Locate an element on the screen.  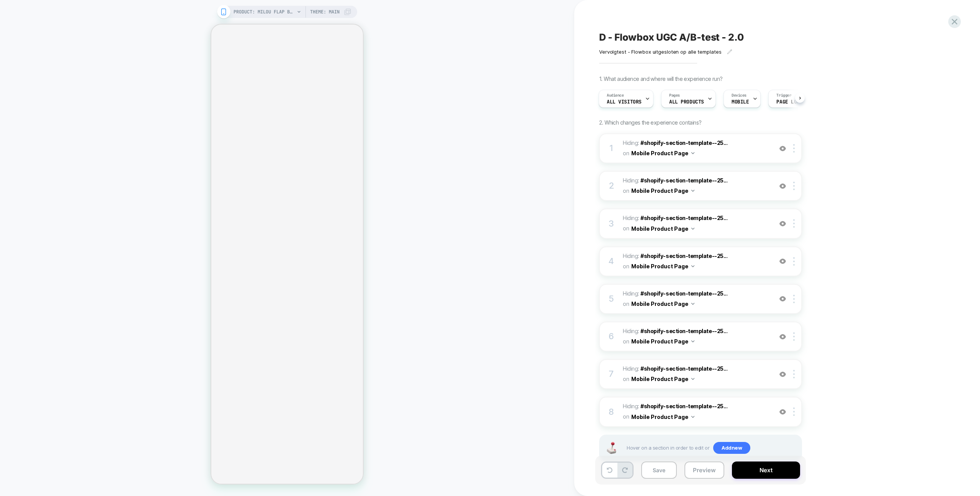
span: Hover on a section in order to edit or is located at coordinates (712, 448).